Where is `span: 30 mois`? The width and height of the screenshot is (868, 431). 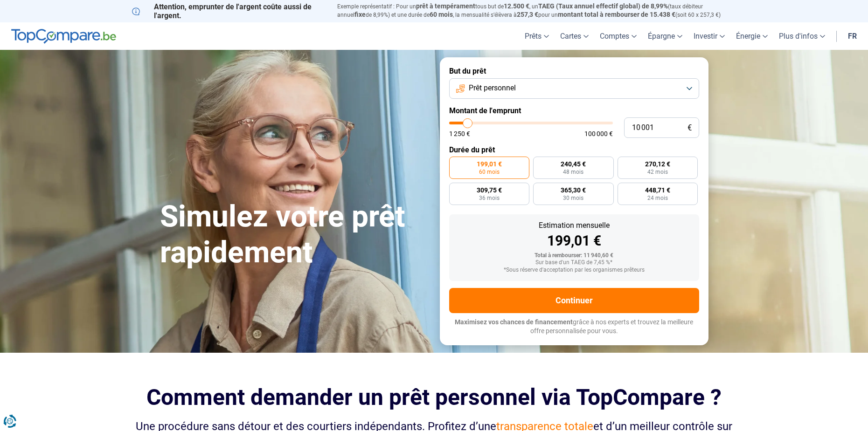 span: 30 mois is located at coordinates (574, 198).